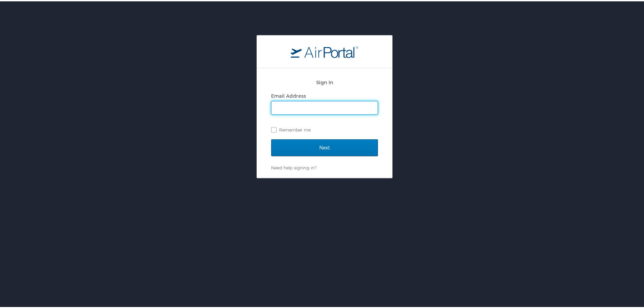  What do you see at coordinates (324, 50) in the screenshot?
I see `img: logo` at bounding box center [324, 50].